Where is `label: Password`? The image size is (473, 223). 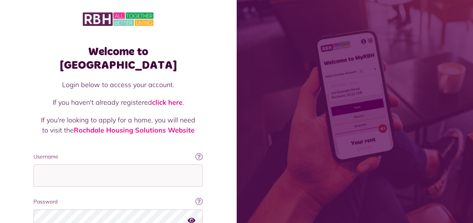
label: Password is located at coordinates (118, 202).